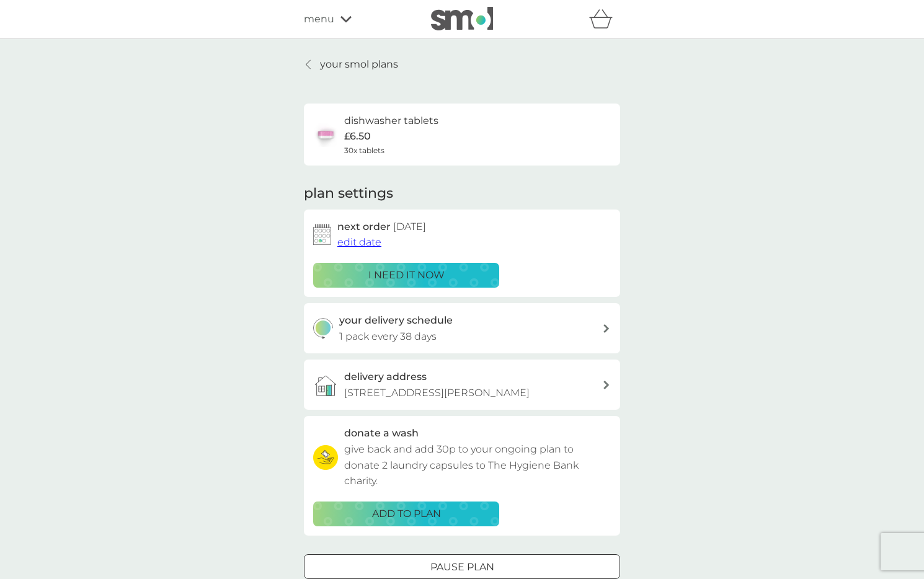 This screenshot has width=924, height=579. Describe the element at coordinates (406, 514) in the screenshot. I see `p: ADD TO PLAN` at that location.